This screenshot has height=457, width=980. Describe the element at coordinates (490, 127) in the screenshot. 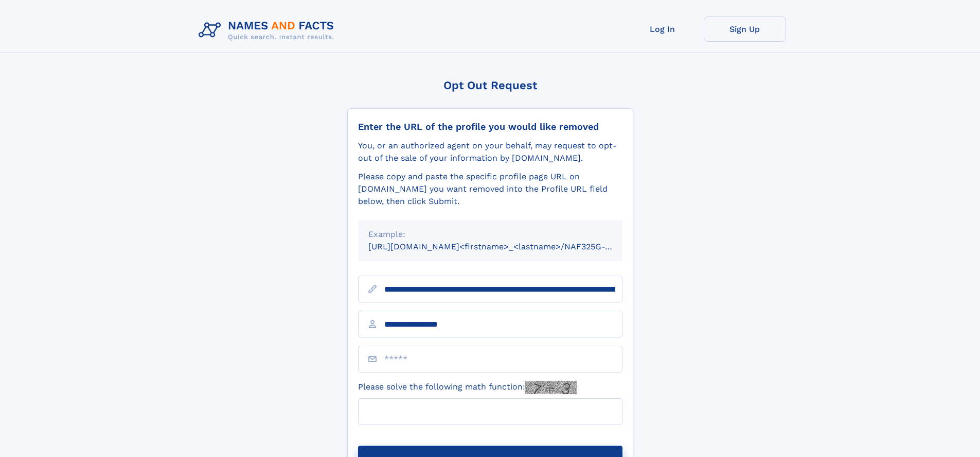

I see `div: Enter the URL of the profile you would like removed` at that location.